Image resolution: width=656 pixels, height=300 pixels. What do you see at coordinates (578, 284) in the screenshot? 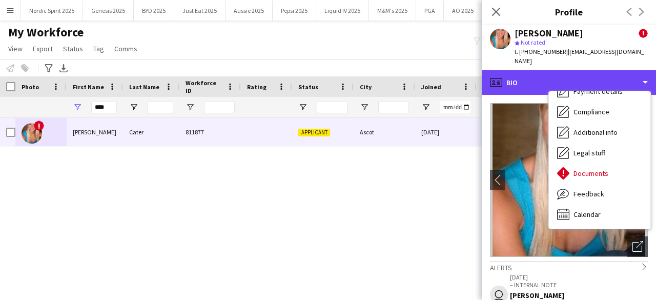
I see `p: – INTERNAL NOTE` at bounding box center [578, 284].